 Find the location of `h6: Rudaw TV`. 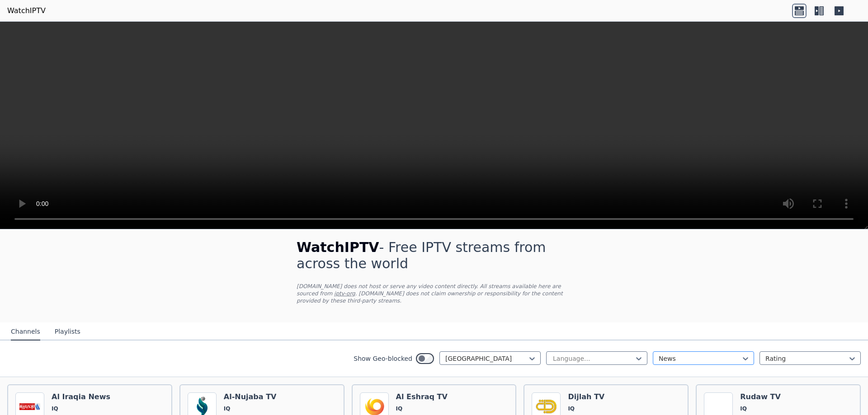

h6: Rudaw TV is located at coordinates (760, 397).